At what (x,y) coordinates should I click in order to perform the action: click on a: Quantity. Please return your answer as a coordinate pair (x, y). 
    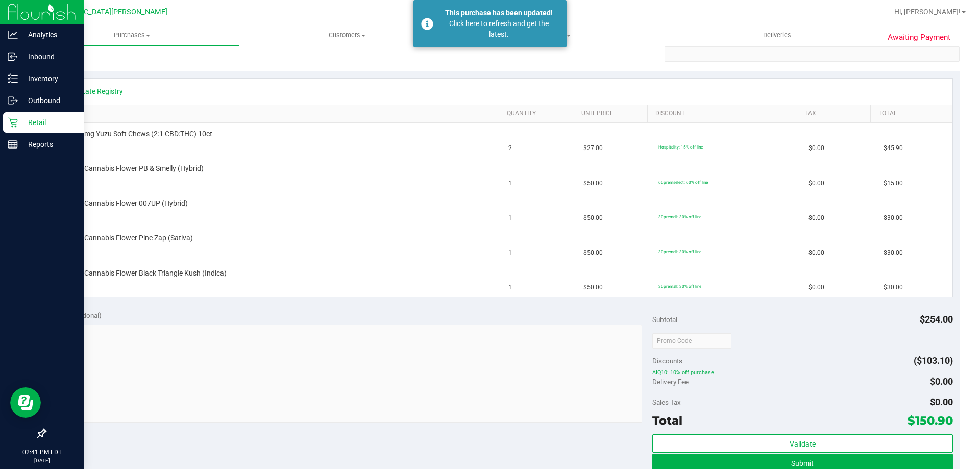
    Looking at the image, I should click on (537, 114).